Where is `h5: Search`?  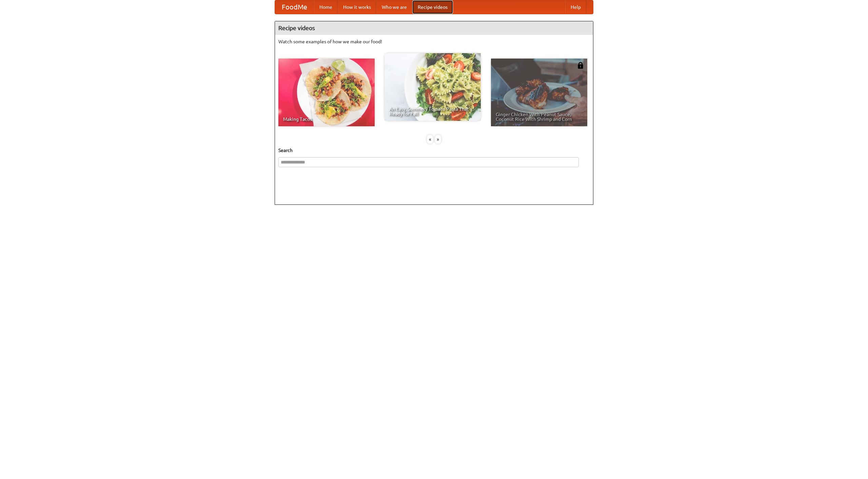 h5: Search is located at coordinates (434, 150).